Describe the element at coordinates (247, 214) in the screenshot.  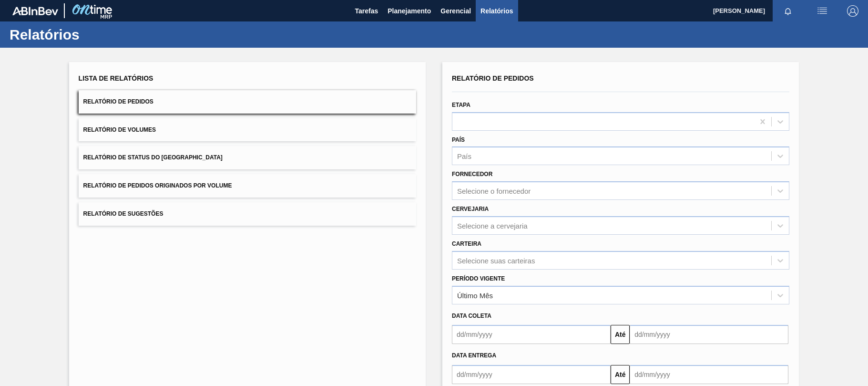
I see `button: Relatório de Sugestões` at that location.